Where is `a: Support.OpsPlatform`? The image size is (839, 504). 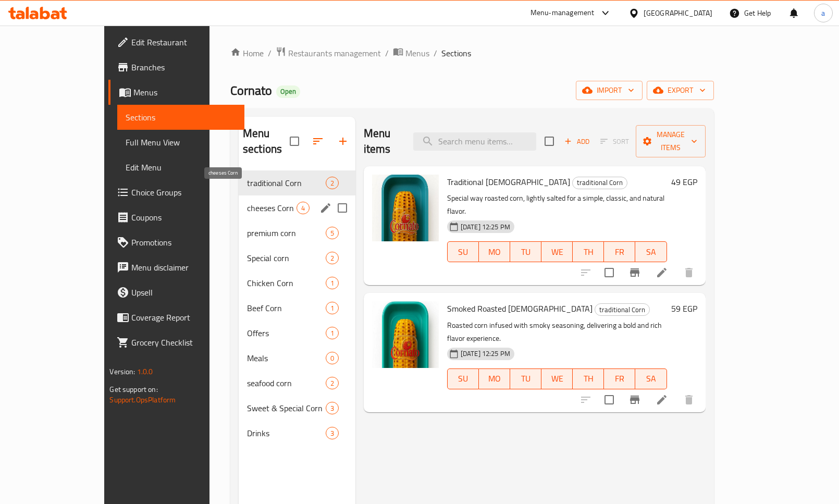 a: Support.OpsPlatform is located at coordinates (142, 399).